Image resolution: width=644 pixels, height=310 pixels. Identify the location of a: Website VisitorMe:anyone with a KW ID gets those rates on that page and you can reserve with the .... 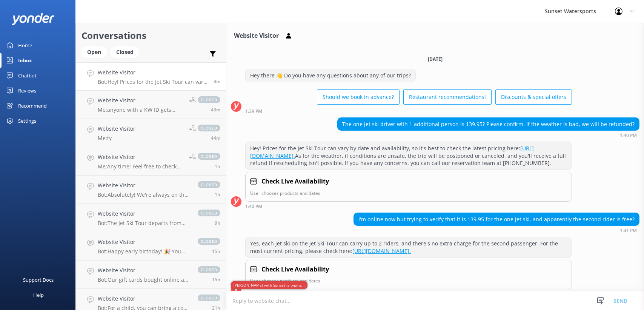
(151, 104).